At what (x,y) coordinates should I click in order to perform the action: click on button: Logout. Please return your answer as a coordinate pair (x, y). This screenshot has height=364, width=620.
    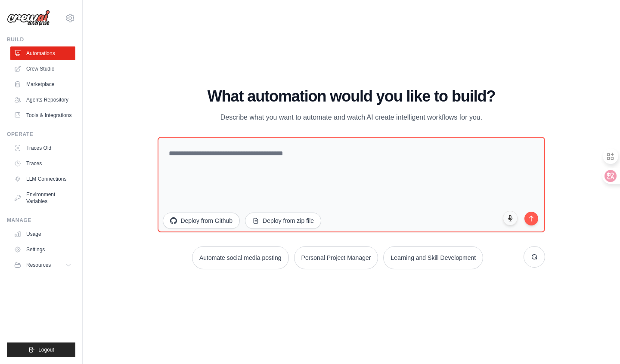
    Looking at the image, I should click on (41, 350).